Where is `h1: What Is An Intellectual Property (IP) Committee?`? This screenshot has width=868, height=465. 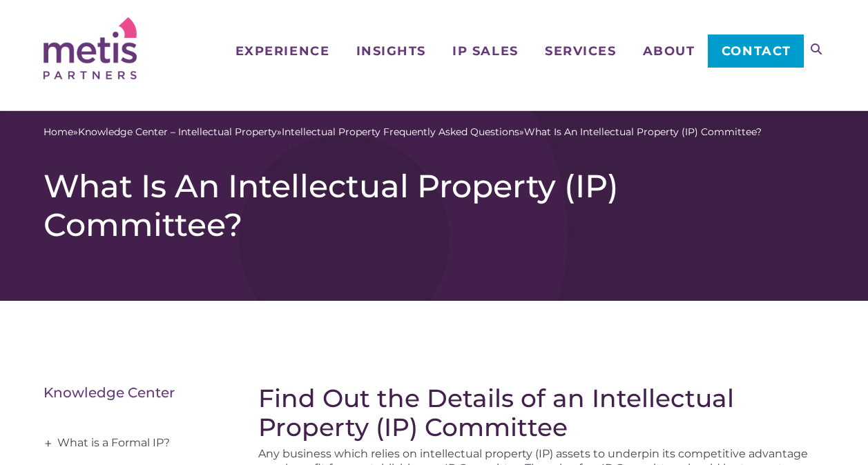 h1: What Is An Intellectual Property (IP) Committee? is located at coordinates (434, 206).